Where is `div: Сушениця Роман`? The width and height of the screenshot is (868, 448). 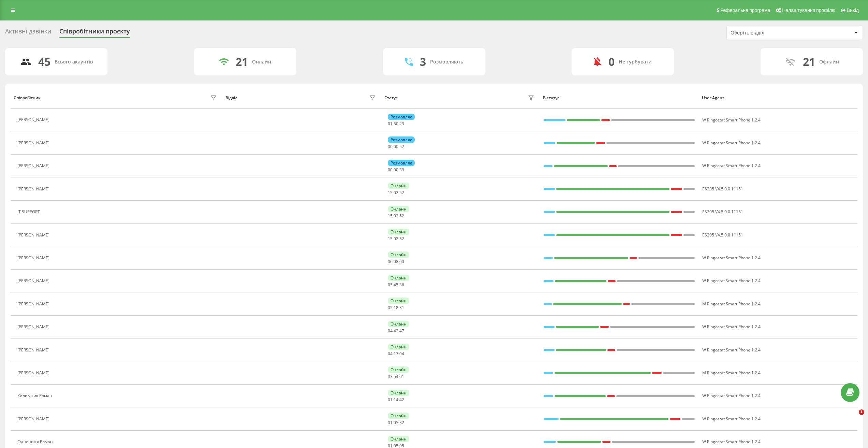
div: Сушениця Роман is located at coordinates (36, 442).